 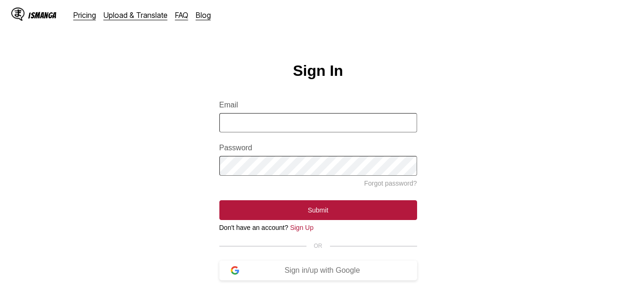 I want to click on h1: Sign In, so click(x=318, y=71).